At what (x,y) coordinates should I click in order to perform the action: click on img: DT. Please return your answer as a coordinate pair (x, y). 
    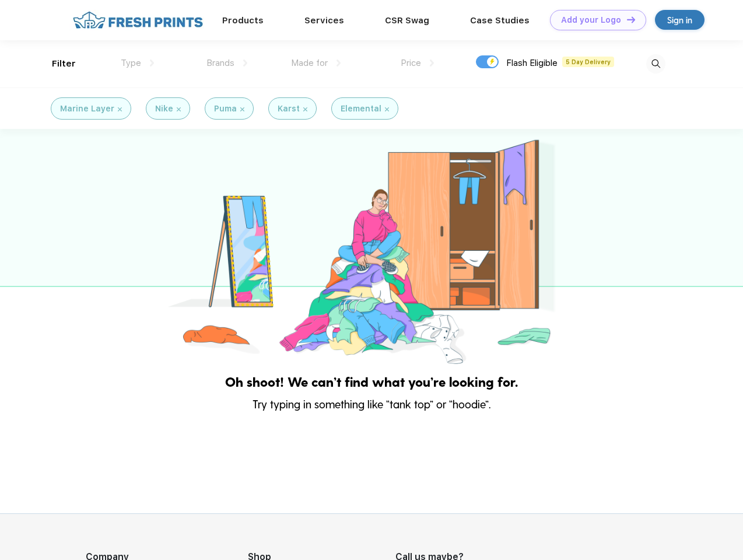
    Looking at the image, I should click on (631, 19).